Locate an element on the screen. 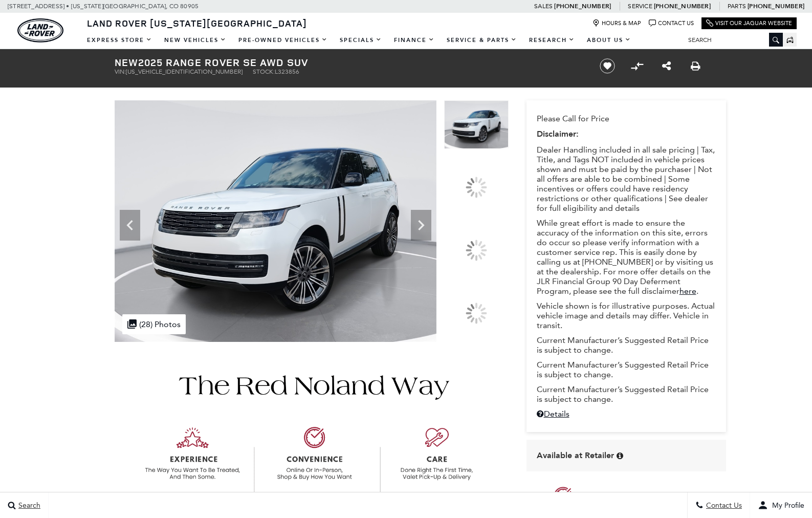 This screenshot has height=518, width=812. span: Parts is located at coordinates (737, 6).